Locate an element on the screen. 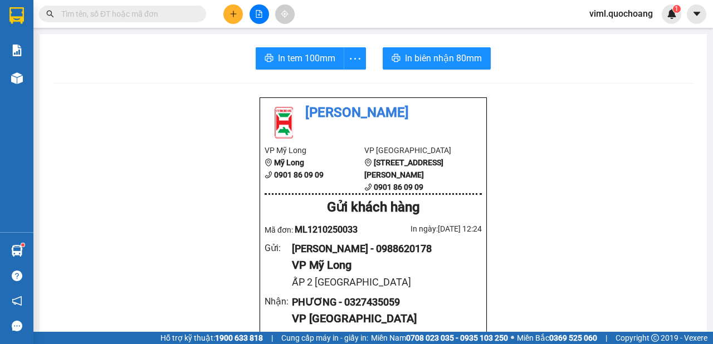  img: solution-icon is located at coordinates (17, 50).